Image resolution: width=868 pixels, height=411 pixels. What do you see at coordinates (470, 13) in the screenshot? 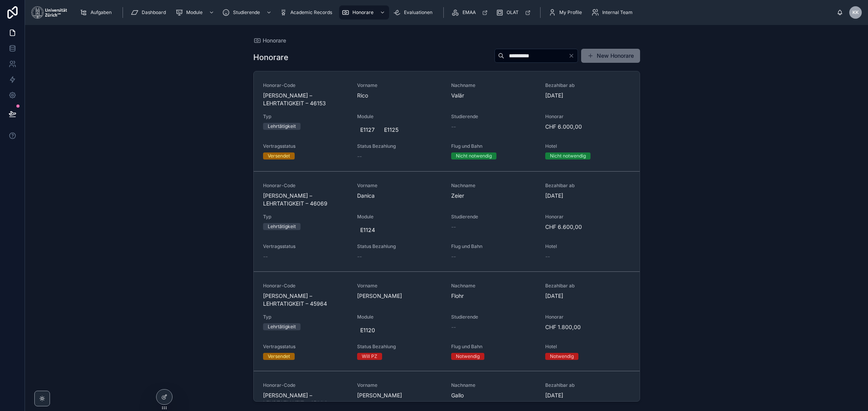
I see `a: EMAA` at bounding box center [470, 13].